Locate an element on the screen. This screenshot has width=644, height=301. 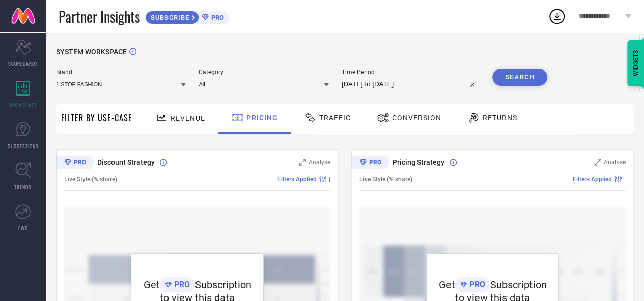
span: SCORECARDS is located at coordinates (23, 64).